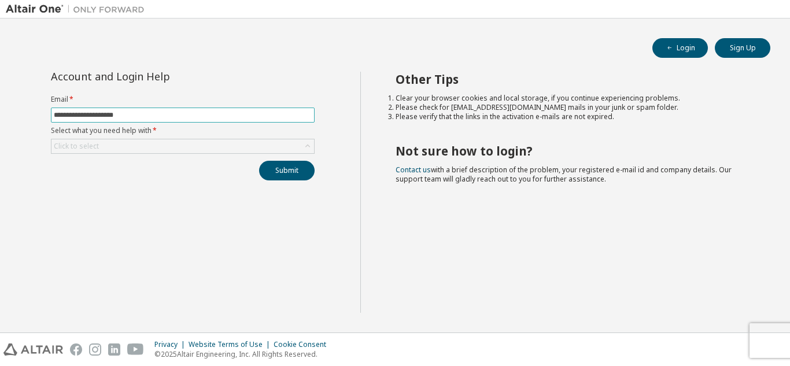 The image size is (790, 366). Describe the element at coordinates (563, 174) in the screenshot. I see `span: with a brief description of the problem, your registered e-mail id and company details. Our suppo...` at that location.